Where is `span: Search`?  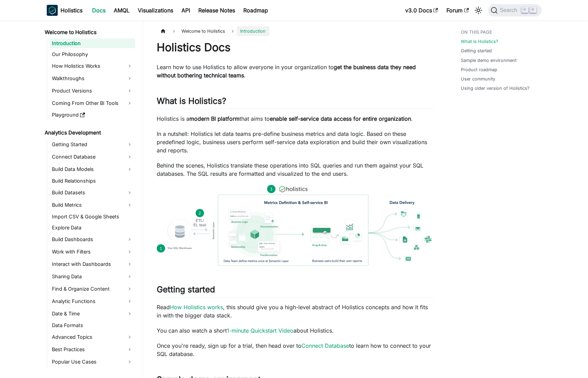
span: Search is located at coordinates (510, 11).